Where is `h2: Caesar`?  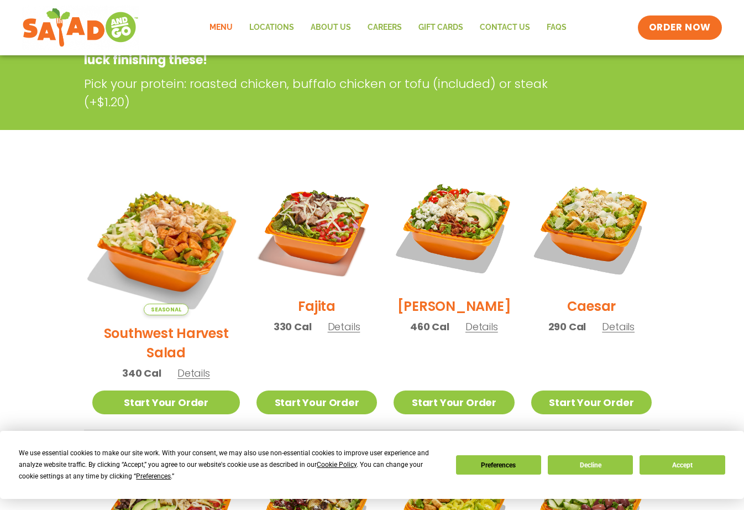 h2: Caesar is located at coordinates (592, 306).